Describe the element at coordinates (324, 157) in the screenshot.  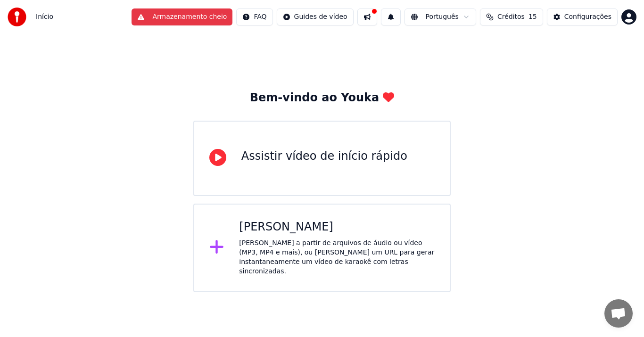
I see `div: Assistir vídeo de início rápido` at that location.